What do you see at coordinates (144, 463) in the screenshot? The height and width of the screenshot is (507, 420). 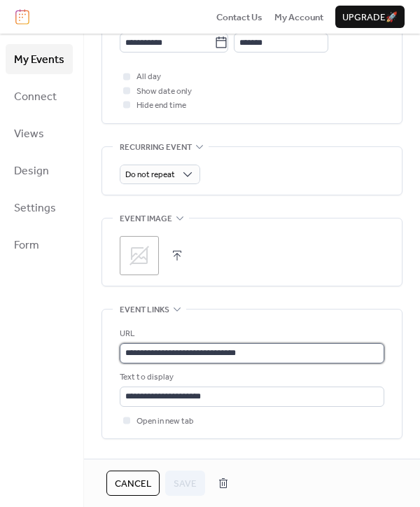 I see `span: Categories` at bounding box center [144, 463].